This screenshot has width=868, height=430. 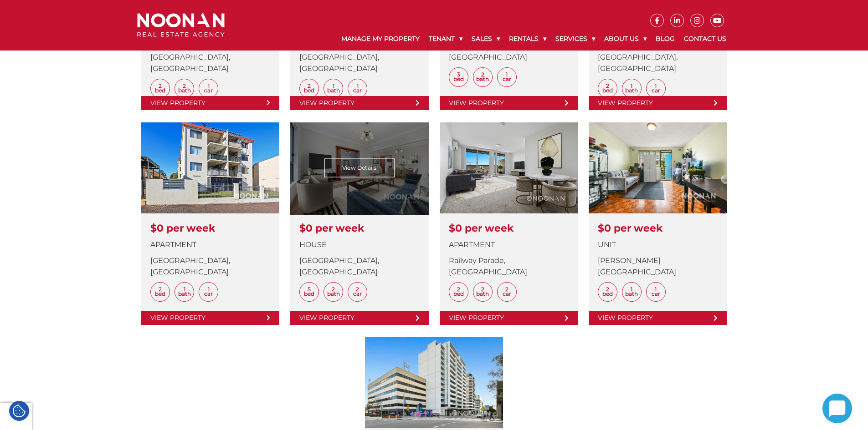 What do you see at coordinates (380, 38) in the screenshot?
I see `a: Manage My Property` at bounding box center [380, 38].